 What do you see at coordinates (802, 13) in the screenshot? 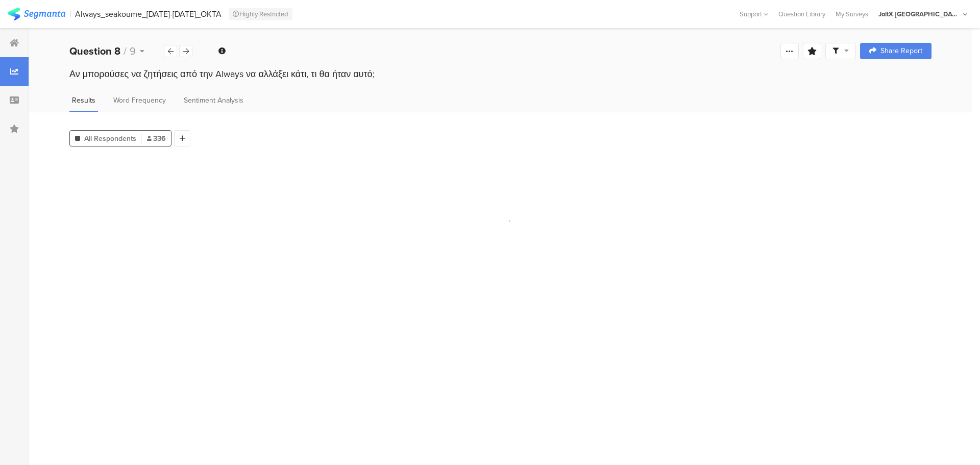
I see `div: Question Library` at bounding box center [802, 13].